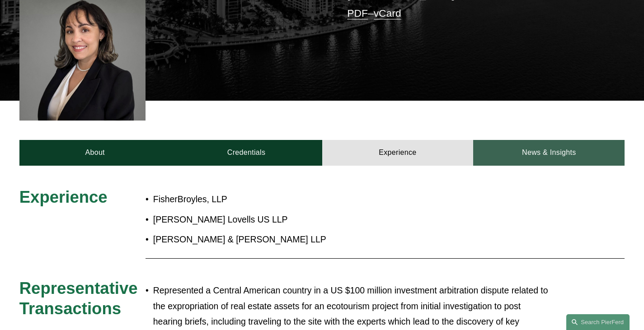 This screenshot has height=330, width=644. I want to click on a: News & Insights, so click(549, 153).